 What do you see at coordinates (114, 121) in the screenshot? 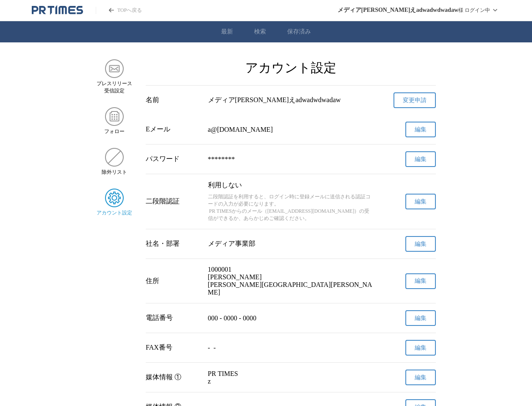
I see `a: フォローフォロー` at bounding box center [114, 121].